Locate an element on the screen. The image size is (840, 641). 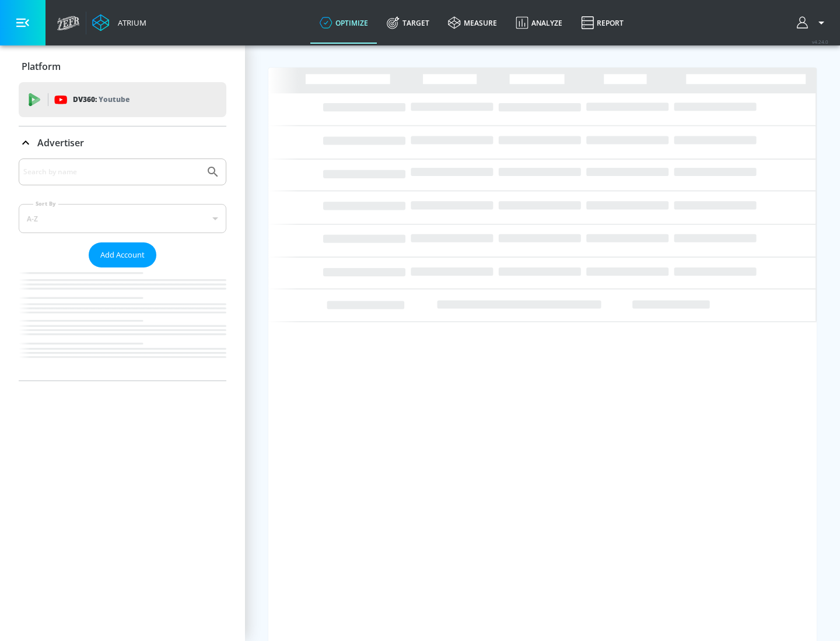
a: measure is located at coordinates (473, 23).